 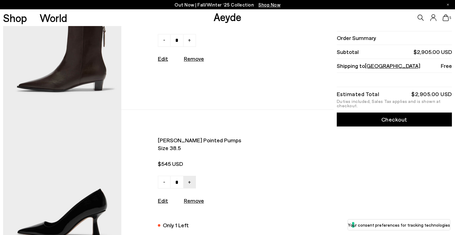 I want to click on p: Out Now | Fall/Winter ‘25 Collection, so click(x=227, y=5).